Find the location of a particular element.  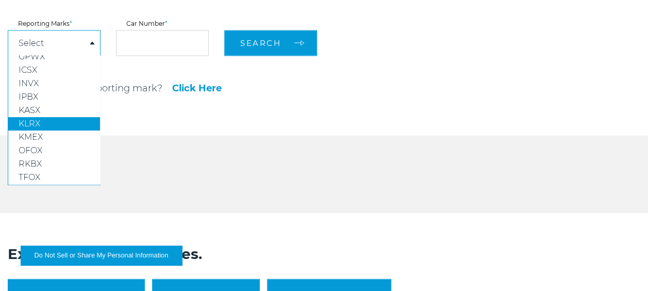

span: ICSX is located at coordinates (28, 70).